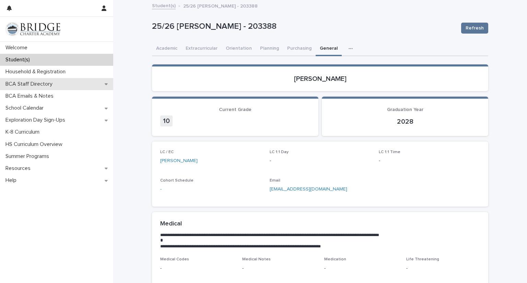  What do you see at coordinates (405, 110) in the screenshot?
I see `span: Graduation Year` at bounding box center [405, 110].